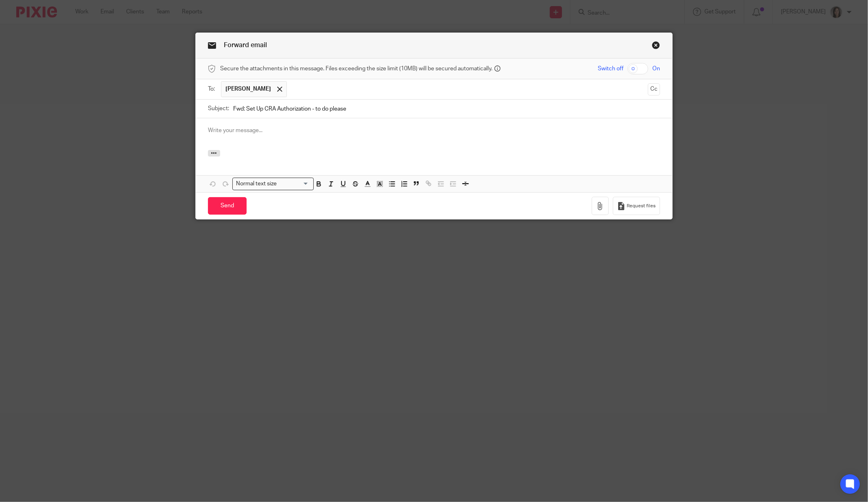 Image resolution: width=868 pixels, height=502 pixels. Describe the element at coordinates (245, 45) in the screenshot. I see `span: Forward email` at that location.